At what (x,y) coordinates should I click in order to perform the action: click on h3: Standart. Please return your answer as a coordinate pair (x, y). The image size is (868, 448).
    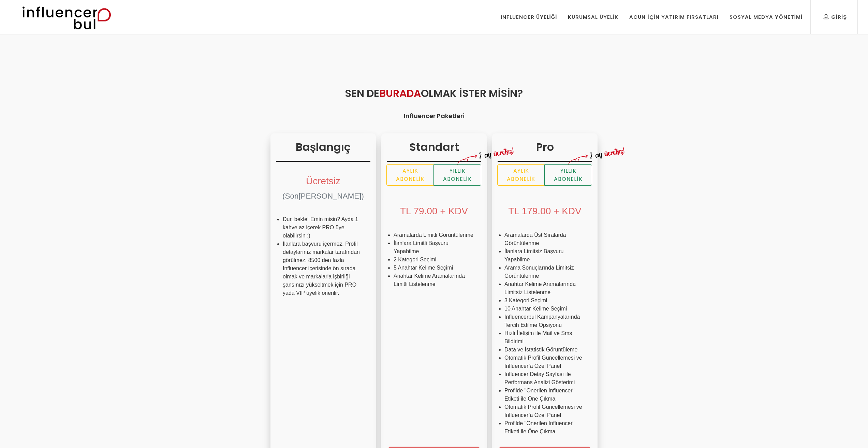
    Looking at the image, I should click on (434, 150).